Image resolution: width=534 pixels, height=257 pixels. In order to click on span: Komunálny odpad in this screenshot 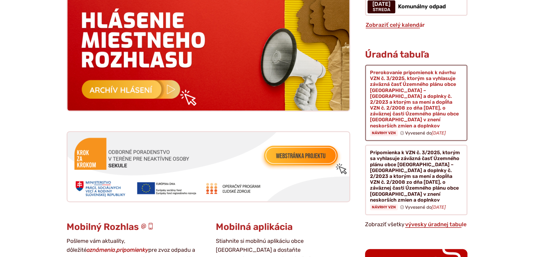, I will do `click(422, 6)`.